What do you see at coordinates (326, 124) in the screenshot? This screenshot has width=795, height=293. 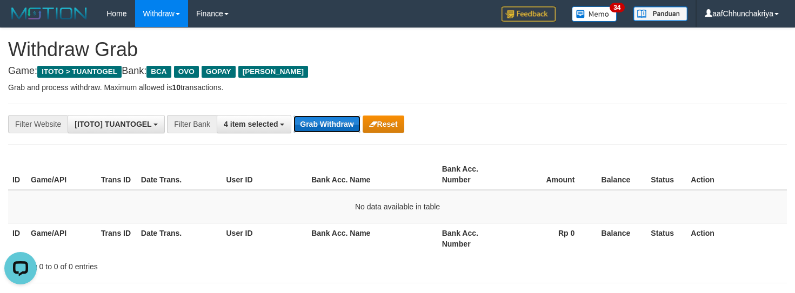 I see `button: Grab Withdraw` at bounding box center [326, 124].